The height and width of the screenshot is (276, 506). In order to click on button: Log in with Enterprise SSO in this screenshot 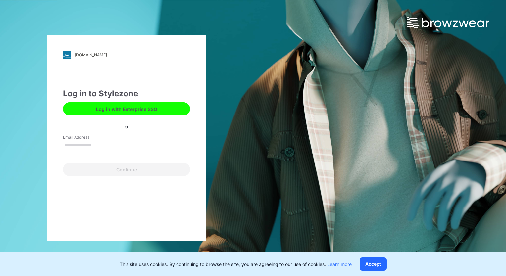, I will do `click(126, 109)`.